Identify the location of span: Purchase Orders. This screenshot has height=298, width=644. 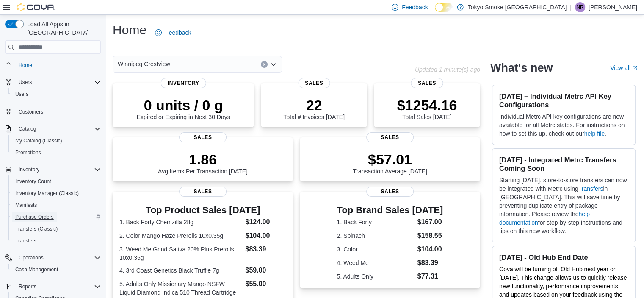
(34, 217).